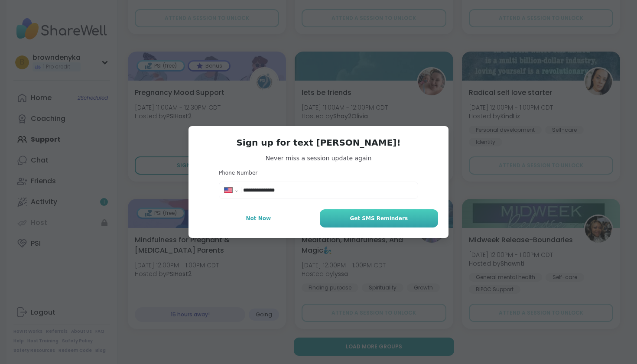 The height and width of the screenshot is (364, 637). I want to click on button: Not Now, so click(258, 218).